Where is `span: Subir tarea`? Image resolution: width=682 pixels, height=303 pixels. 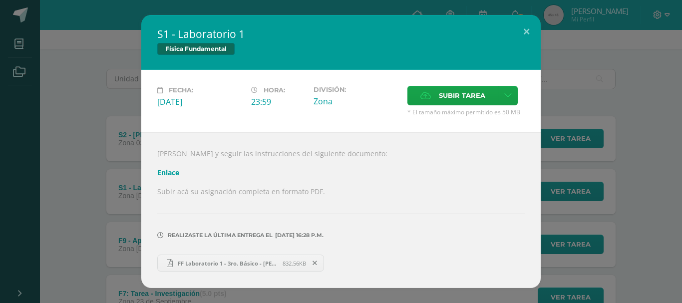 span: Subir tarea is located at coordinates (462, 95).